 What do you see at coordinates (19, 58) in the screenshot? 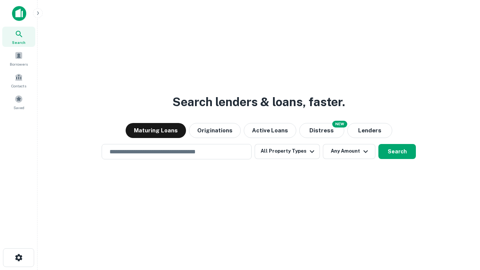
I see `div: Borrowers` at bounding box center [19, 58].